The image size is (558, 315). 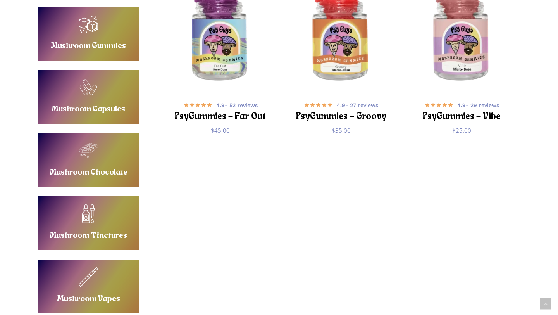 I want to click on bdi: 25.00, so click(x=462, y=130).